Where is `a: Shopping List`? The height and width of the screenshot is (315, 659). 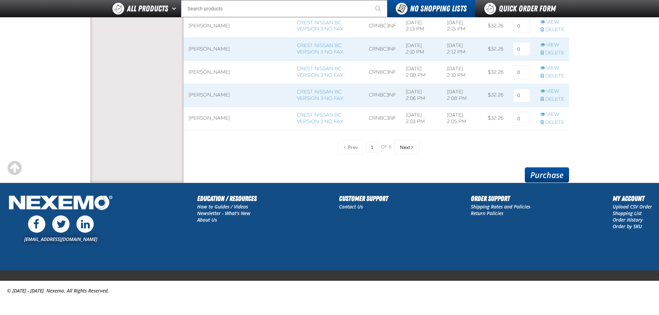 a: Shopping List is located at coordinates (627, 213).